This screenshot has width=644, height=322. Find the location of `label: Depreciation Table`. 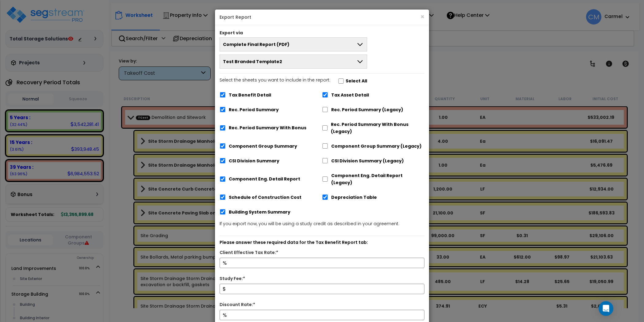

label: Depreciation Table is located at coordinates (354, 197).